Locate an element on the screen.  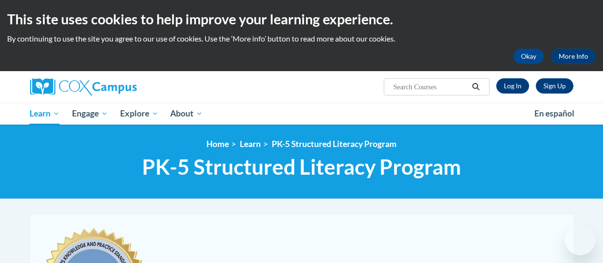
span: About is located at coordinates (186, 113).